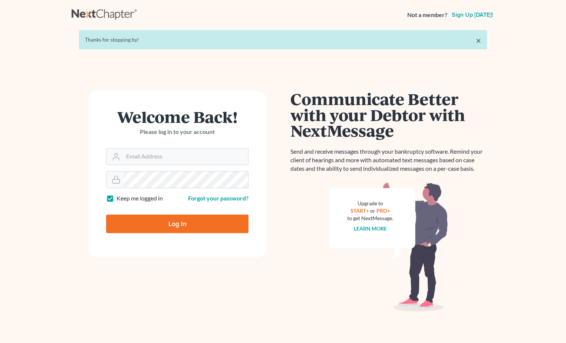 The image size is (566, 343). I want to click on a: START+, so click(360, 210).